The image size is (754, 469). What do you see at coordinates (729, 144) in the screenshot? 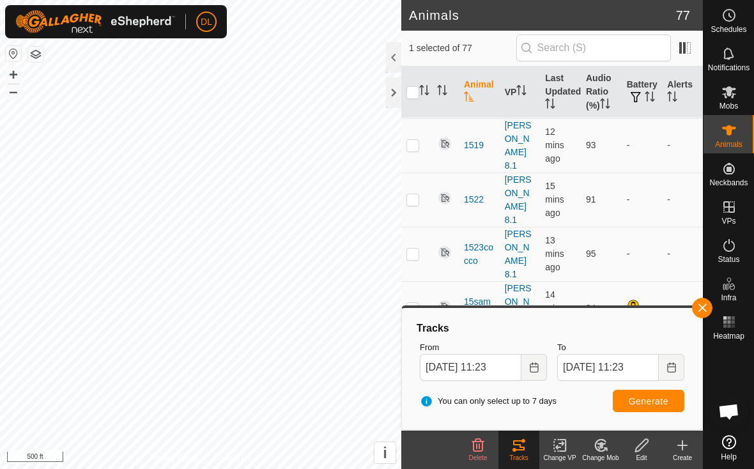
I see `span: Animals` at bounding box center [729, 144].